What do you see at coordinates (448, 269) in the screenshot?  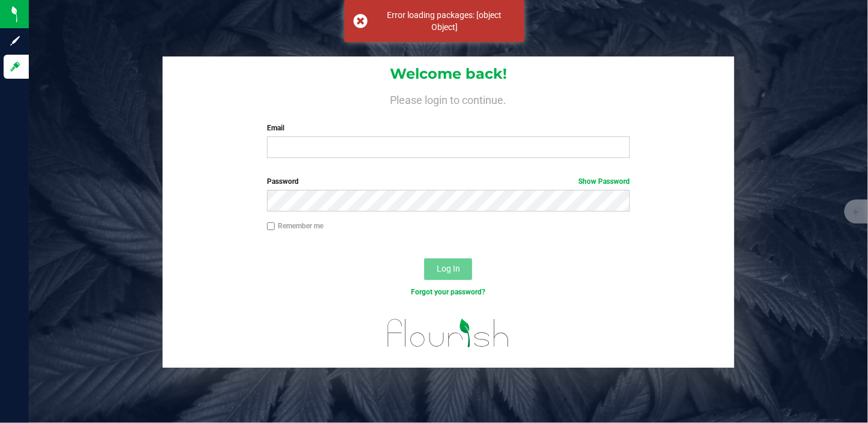 I see `button: Log In` at bounding box center [448, 269].